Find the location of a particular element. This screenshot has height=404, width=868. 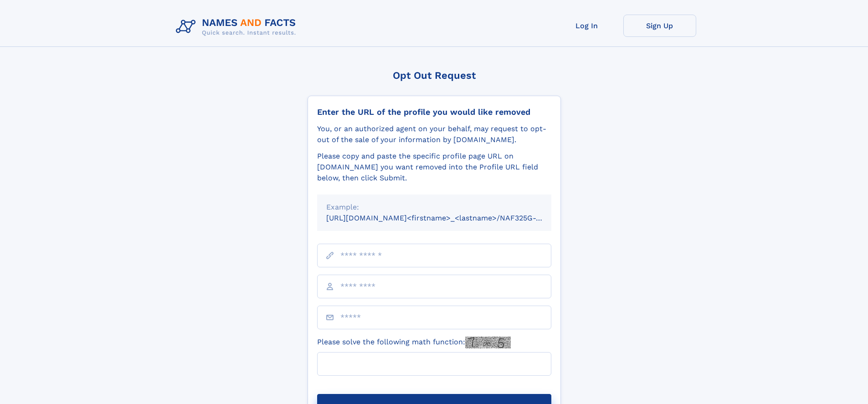

div: You, or an authorized agent on your behalf, may request to opt-out of the sale of your informatio... is located at coordinates (434, 134).